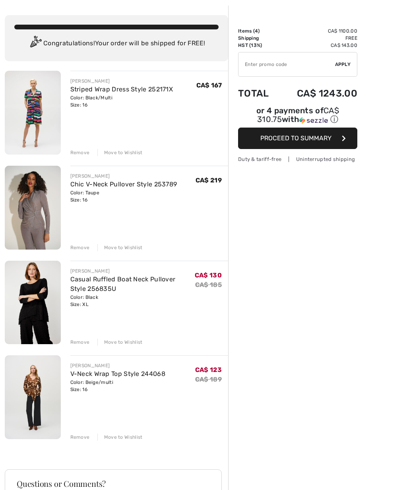  I want to click on span: Proceed to Summary, so click(296, 138).